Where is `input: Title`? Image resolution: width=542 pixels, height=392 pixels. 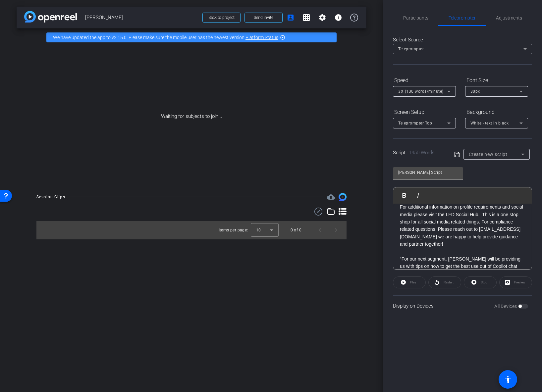
input: Title is located at coordinates (428, 172).